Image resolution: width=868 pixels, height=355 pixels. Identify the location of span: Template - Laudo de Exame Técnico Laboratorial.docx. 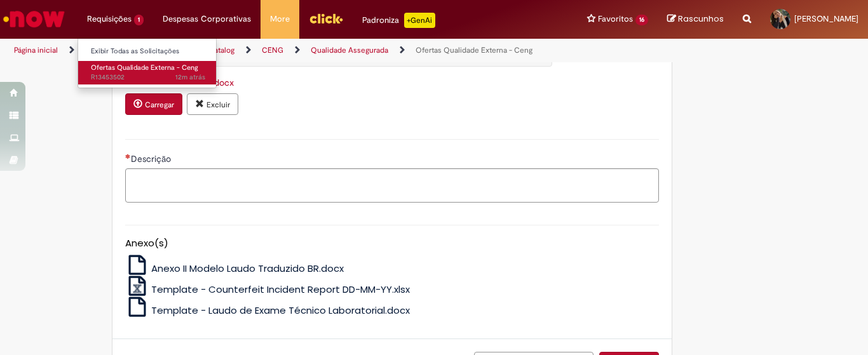
(280, 310).